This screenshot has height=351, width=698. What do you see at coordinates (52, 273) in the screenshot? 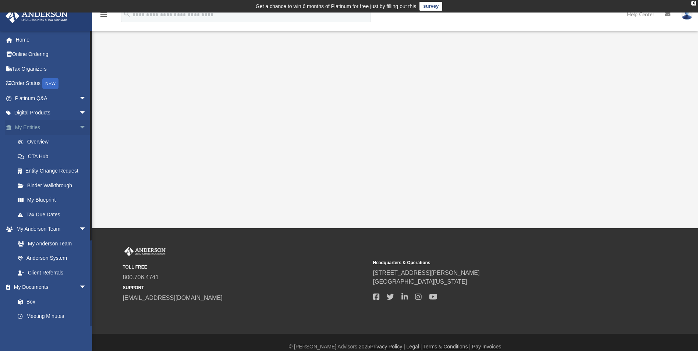
I see `a: Client Referrals` at bounding box center [52, 273].